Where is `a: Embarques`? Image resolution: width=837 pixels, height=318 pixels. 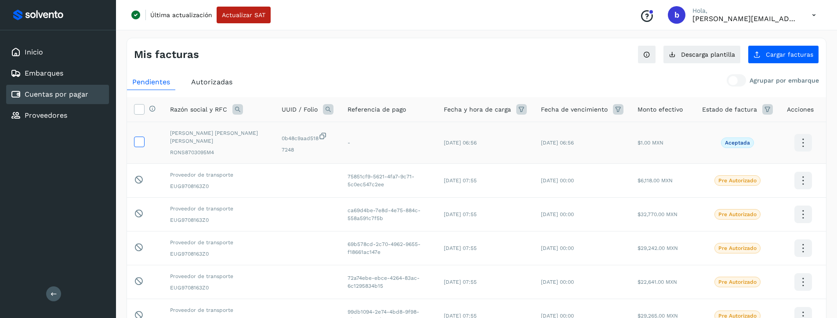 a: Embarques is located at coordinates (44, 73).